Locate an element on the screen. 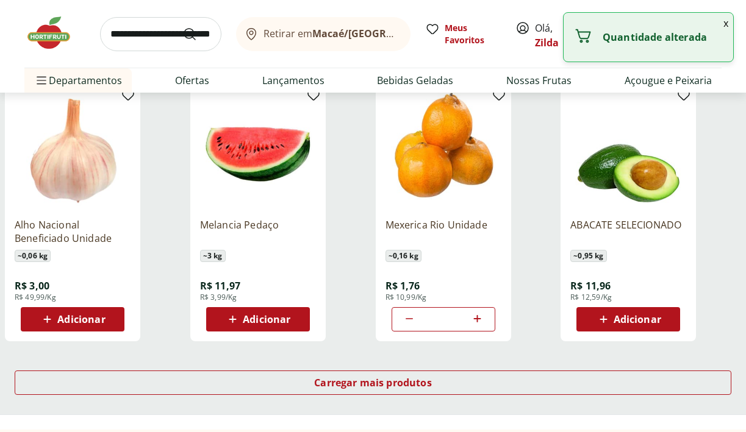 The width and height of the screenshot is (746, 432). a: Alho Nacional Beneficiado Unidade is located at coordinates (73, 232).